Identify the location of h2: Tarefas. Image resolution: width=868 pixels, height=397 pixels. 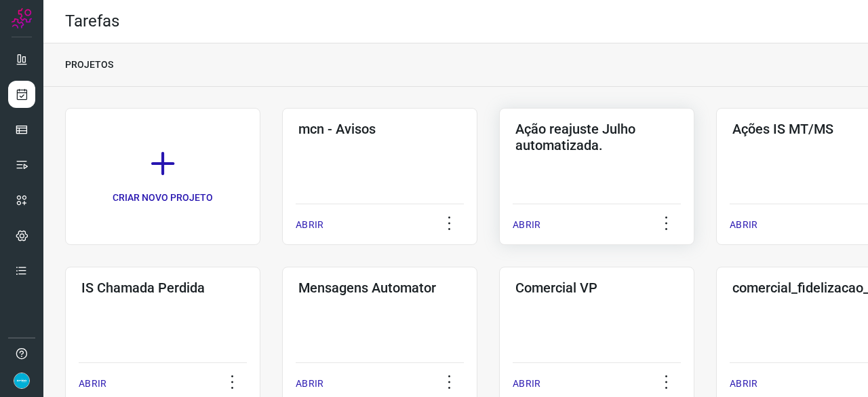
(93, 21).